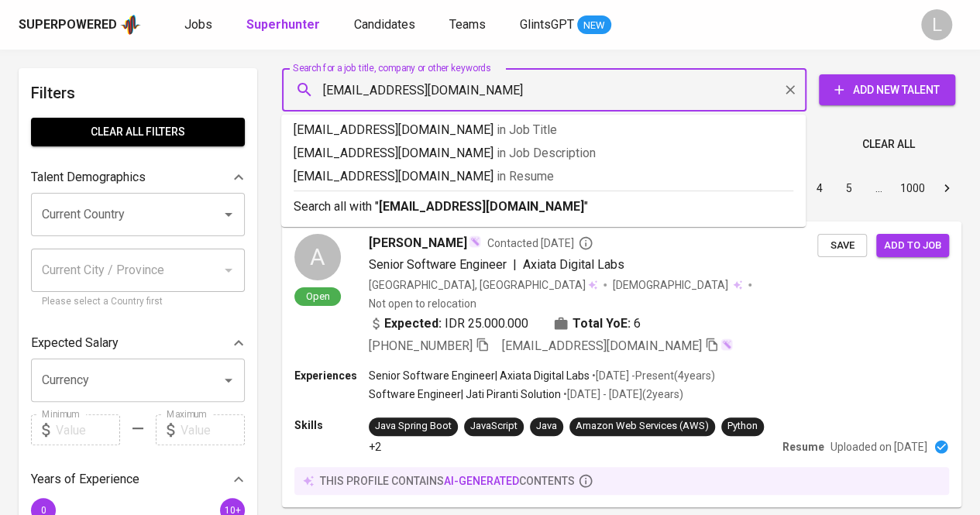 The width and height of the screenshot is (980, 515). I want to click on span: Senior Software Engineer, so click(438, 265).